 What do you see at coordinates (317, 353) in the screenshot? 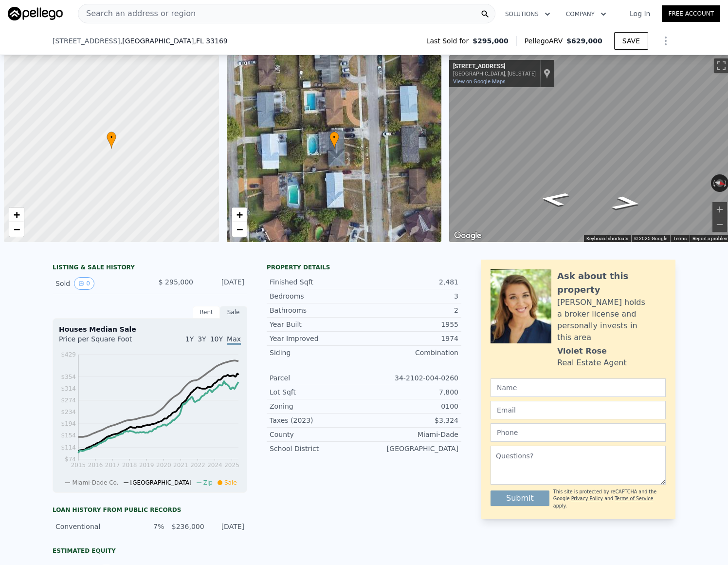
I see `div: Siding` at bounding box center [317, 353].